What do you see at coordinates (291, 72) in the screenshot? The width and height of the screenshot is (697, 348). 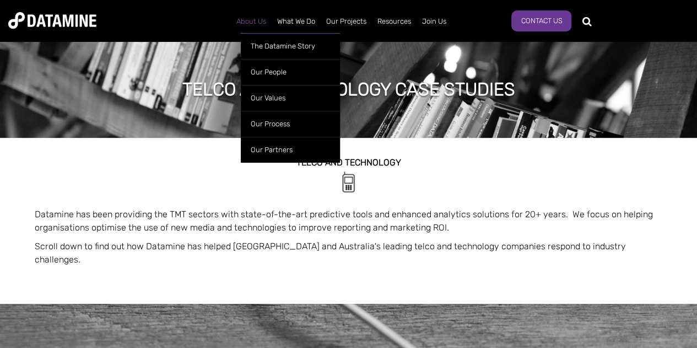 I see `a: Our People` at bounding box center [291, 72].